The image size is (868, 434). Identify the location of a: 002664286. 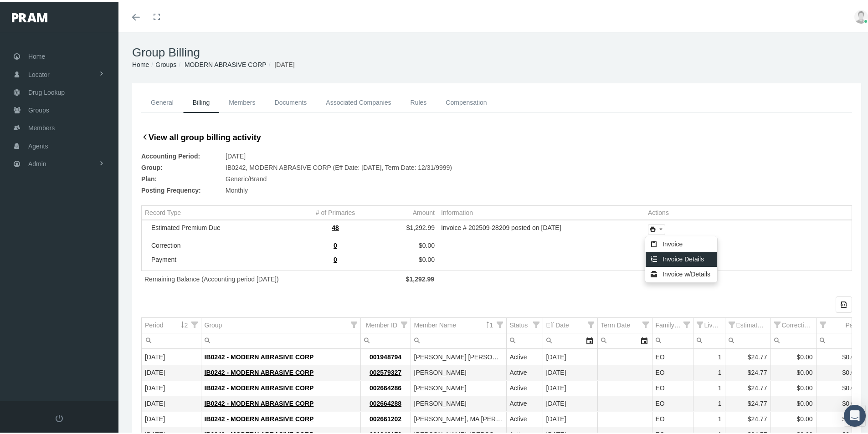
(385, 386).